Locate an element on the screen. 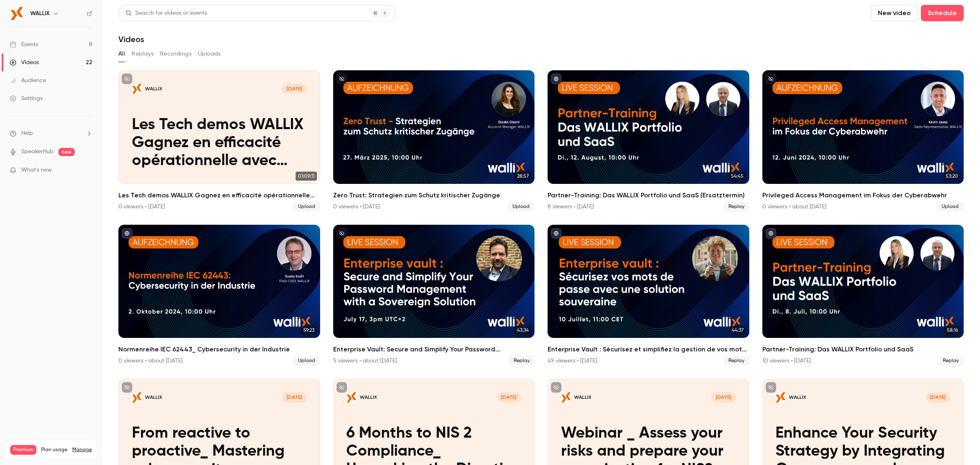  img: From reactive to proactive_ Mastering cybersecurity regulations is located at coordinates (136, 397).